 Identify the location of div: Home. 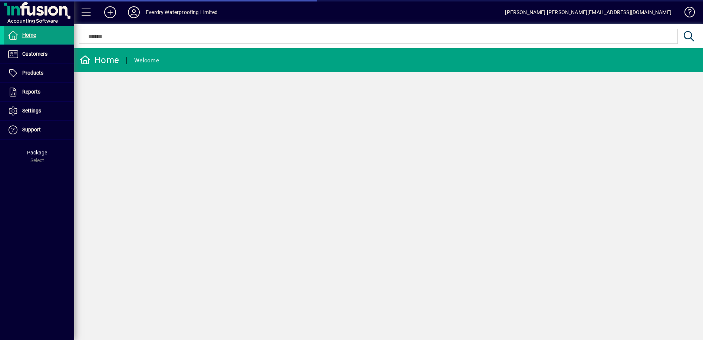
(99, 60).